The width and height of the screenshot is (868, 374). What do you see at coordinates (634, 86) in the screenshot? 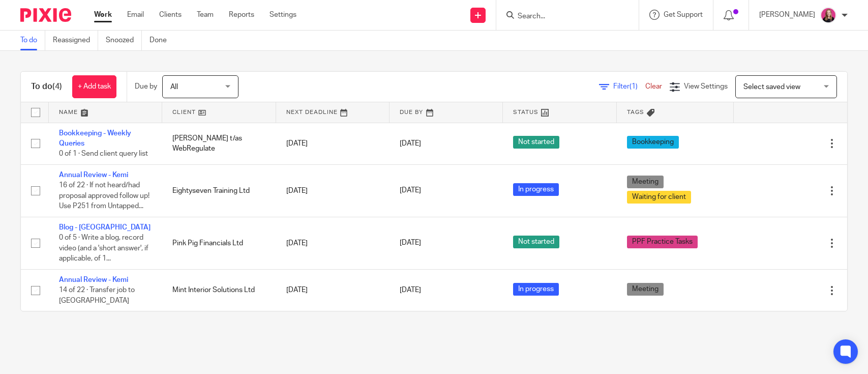
I see `span: (1)` at bounding box center [634, 86].